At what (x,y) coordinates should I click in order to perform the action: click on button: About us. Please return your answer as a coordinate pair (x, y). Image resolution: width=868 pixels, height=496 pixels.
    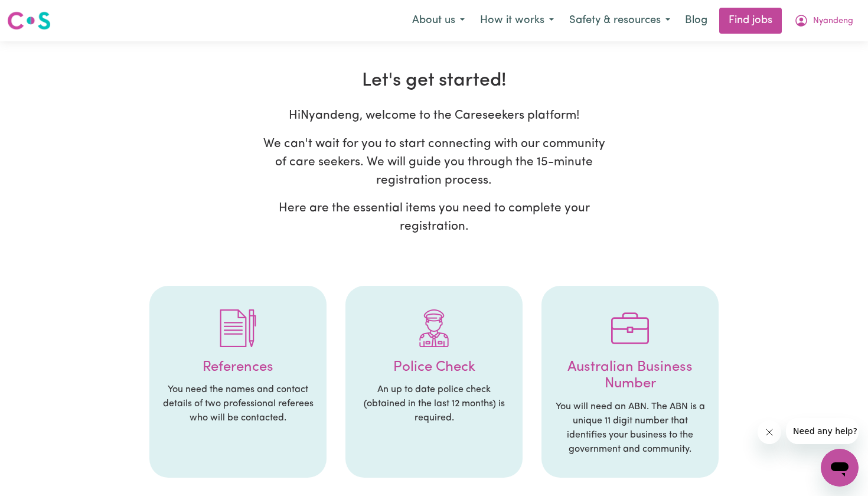
    Looking at the image, I should click on (438, 21).